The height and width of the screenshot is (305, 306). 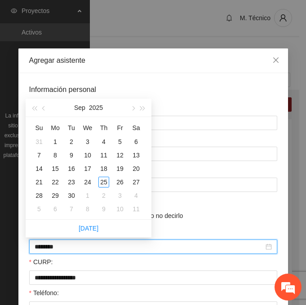 I want to click on input: Apellido 1:, so click(x=153, y=154).